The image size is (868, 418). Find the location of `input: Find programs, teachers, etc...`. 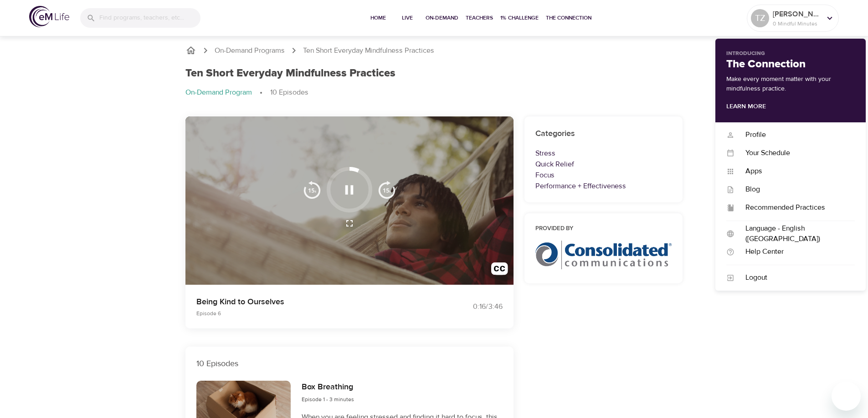

input: Find programs, teachers, etc... is located at coordinates (150, 18).